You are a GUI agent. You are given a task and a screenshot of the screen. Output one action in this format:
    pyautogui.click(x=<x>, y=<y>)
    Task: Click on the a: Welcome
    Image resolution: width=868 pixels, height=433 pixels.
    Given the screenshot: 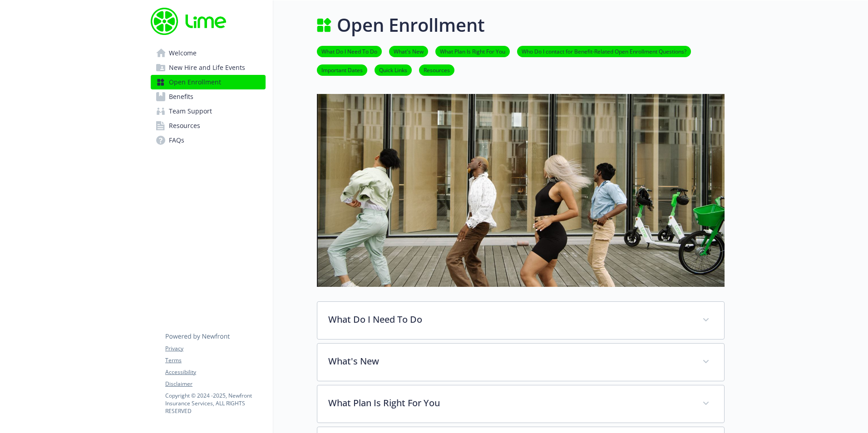 What is the action you would take?
    pyautogui.click(x=208, y=53)
    